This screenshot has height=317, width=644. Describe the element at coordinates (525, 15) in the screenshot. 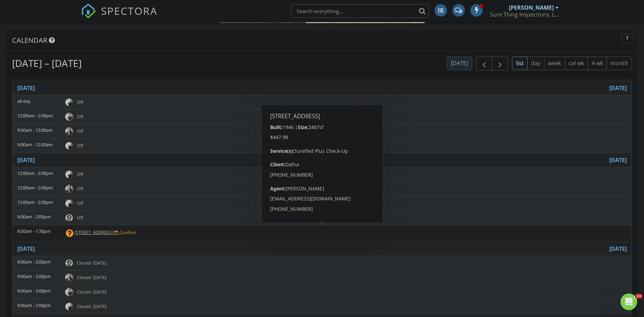

I see `div: Sure Thing Inspections, LLC` at that location.